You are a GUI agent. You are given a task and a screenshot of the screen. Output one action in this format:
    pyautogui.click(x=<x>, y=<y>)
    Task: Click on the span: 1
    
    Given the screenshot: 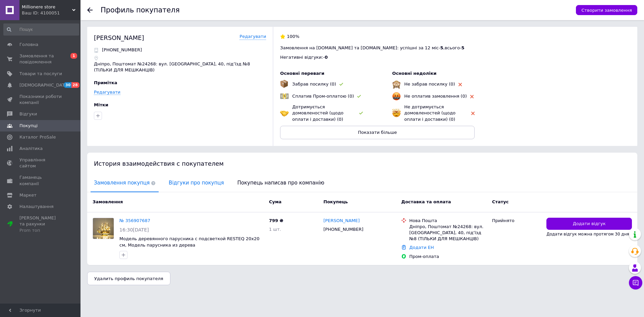 What is the action you would take?
    pyautogui.click(x=74, y=56)
    